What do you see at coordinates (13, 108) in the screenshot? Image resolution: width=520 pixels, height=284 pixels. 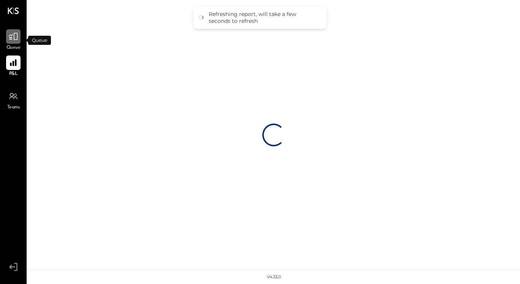 I see `span: Teams` at bounding box center [13, 108].